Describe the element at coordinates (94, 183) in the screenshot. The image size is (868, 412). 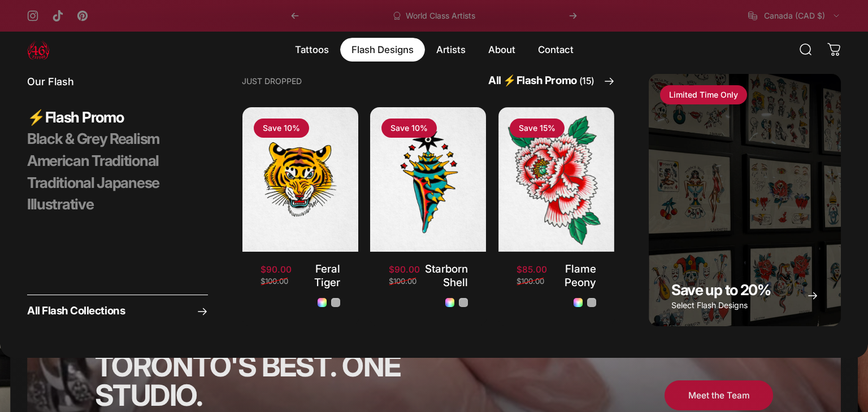
I see `span: Traditional Japanese` at that location.